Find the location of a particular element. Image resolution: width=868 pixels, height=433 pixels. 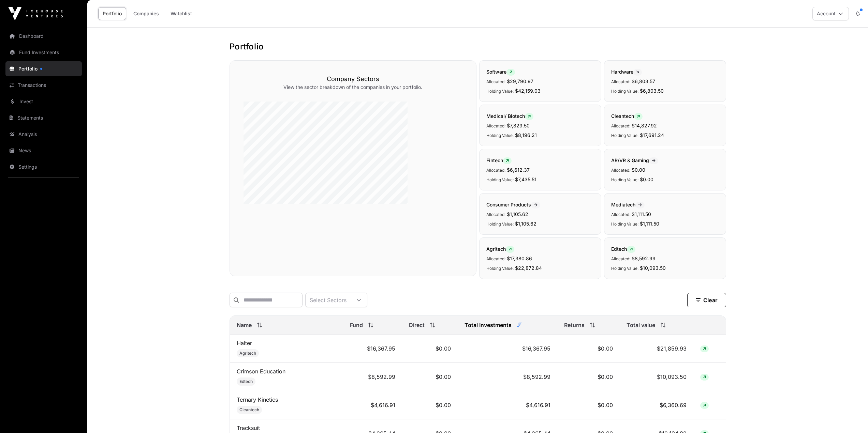

span: Total Investments is located at coordinates (488, 325).